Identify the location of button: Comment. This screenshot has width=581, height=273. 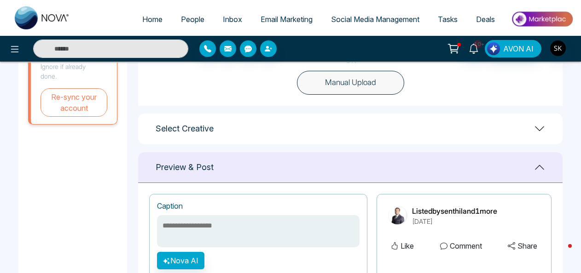
(461, 246).